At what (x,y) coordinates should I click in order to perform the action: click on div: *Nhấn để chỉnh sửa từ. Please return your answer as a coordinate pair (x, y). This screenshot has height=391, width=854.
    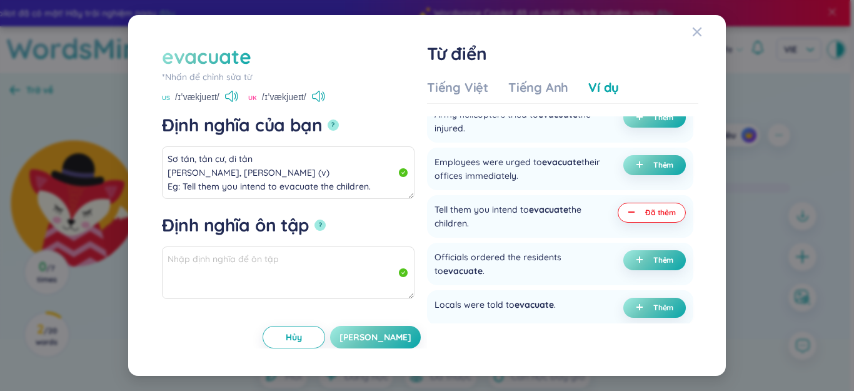
    Looking at the image, I should click on (288, 77).